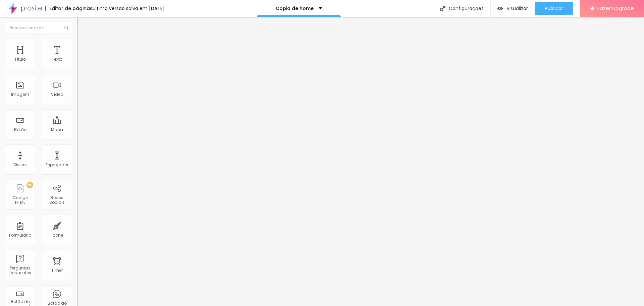  What do you see at coordinates (57, 270) in the screenshot?
I see `div: Timer` at bounding box center [57, 270].